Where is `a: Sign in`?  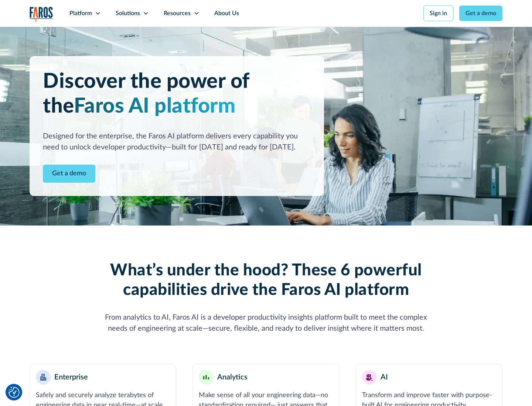 a: Sign in is located at coordinates (438, 13).